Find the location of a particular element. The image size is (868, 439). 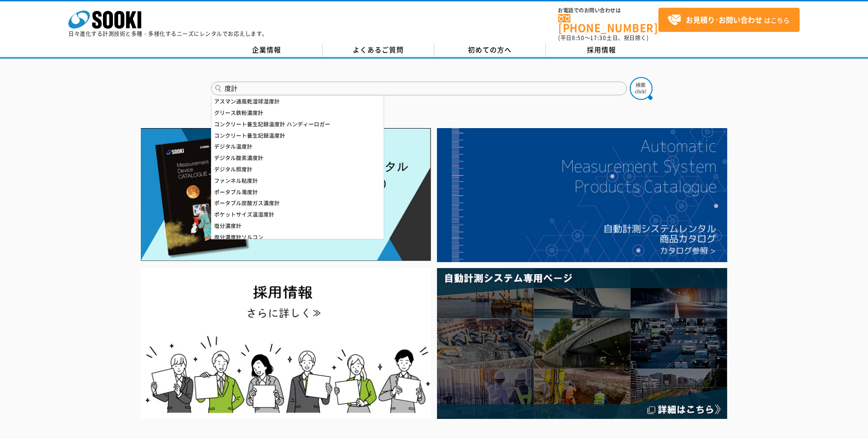

img: btn_search.png is located at coordinates (641, 88).